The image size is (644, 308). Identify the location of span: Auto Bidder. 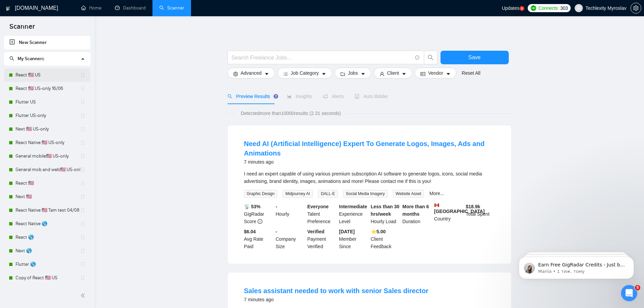
(371, 96).